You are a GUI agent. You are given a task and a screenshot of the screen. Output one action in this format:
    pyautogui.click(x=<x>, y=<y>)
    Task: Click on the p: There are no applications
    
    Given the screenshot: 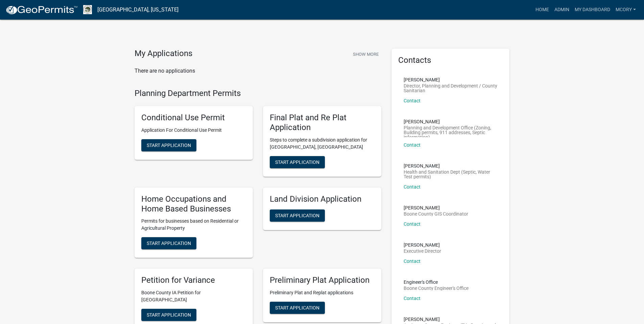 What is the action you would take?
    pyautogui.click(x=258, y=71)
    